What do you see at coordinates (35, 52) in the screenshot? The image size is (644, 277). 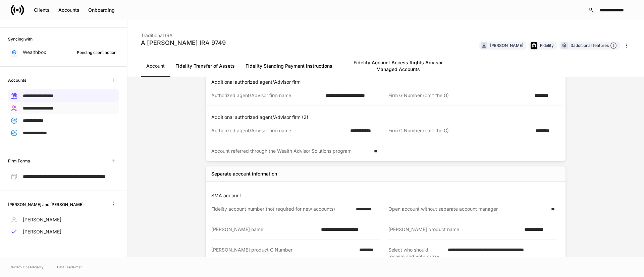 I see `p: Wealthbox` at bounding box center [35, 52].